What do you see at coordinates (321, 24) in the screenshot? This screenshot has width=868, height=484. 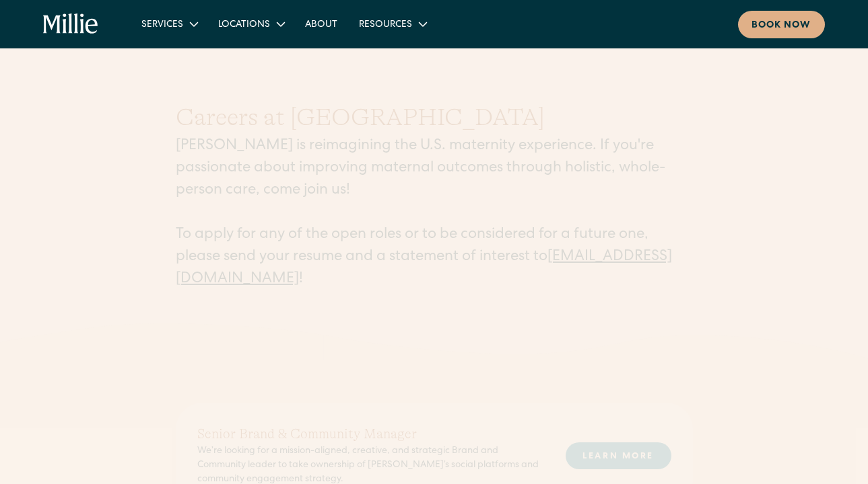 I see `a: About` at bounding box center [321, 24].